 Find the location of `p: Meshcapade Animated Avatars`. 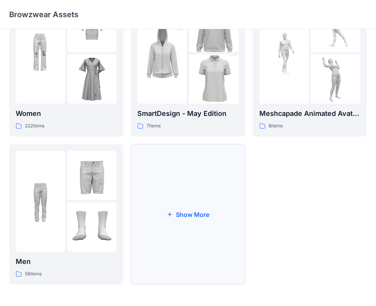

p: Meshcapade Animated Avatars is located at coordinates (310, 114).